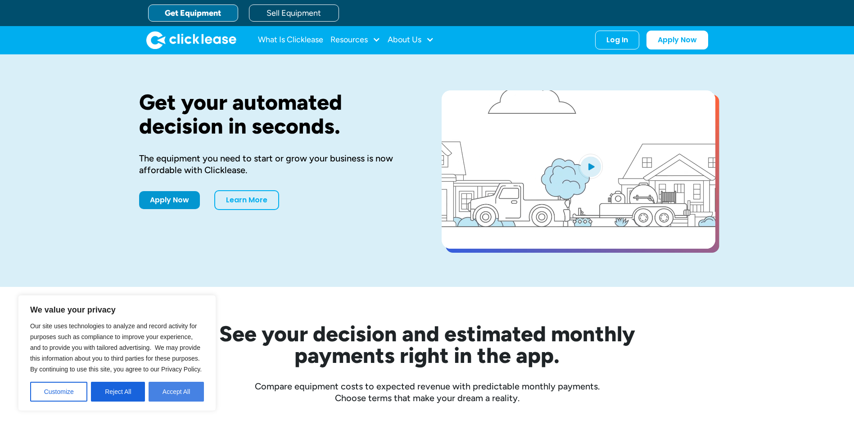  Describe the element at coordinates (191, 40) in the screenshot. I see `a: home` at that location.